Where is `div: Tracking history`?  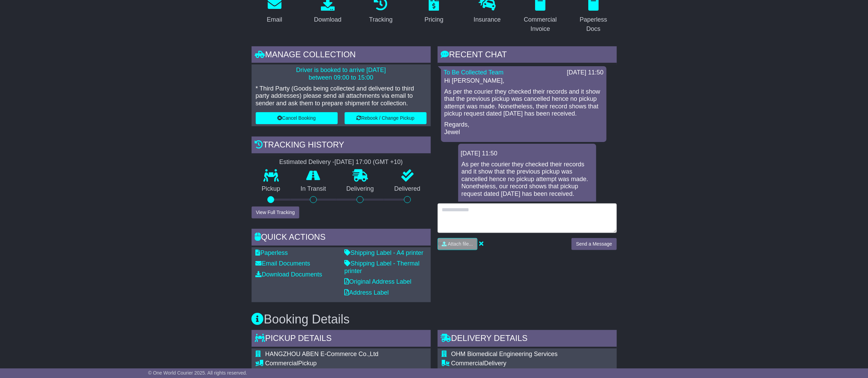
div: Tracking history is located at coordinates (341, 146).